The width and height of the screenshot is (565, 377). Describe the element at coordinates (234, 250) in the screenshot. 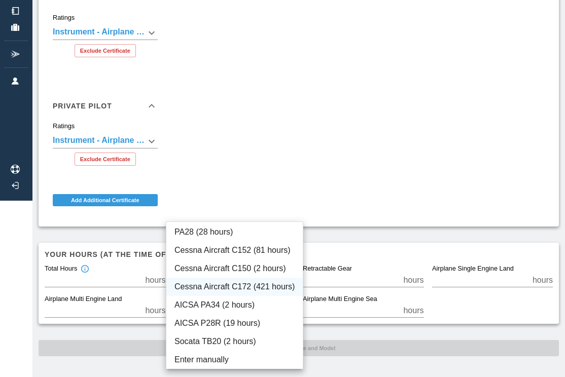

I see `li: Cessna Aircraft C152 (81 hours)` at that location.